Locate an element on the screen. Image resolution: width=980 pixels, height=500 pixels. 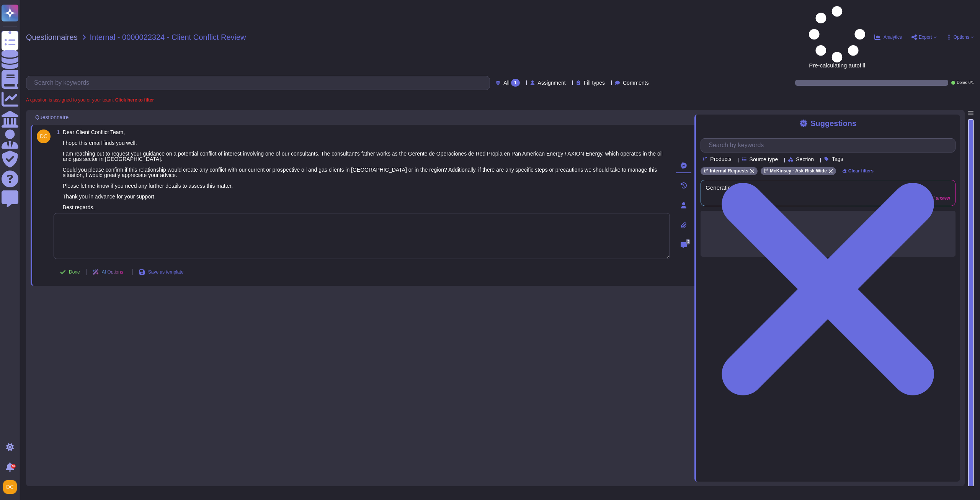
b: Click here to filter is located at coordinates (133, 100).